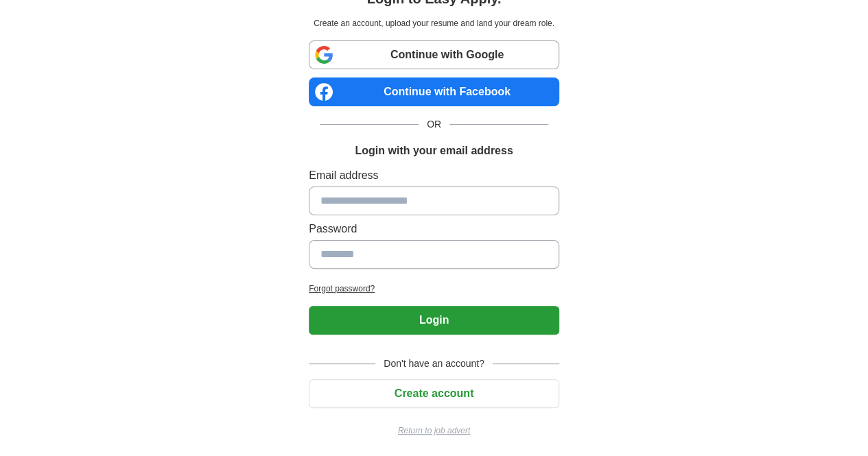 This screenshot has height=456, width=868. I want to click on h1: Login with your email address, so click(434, 151).